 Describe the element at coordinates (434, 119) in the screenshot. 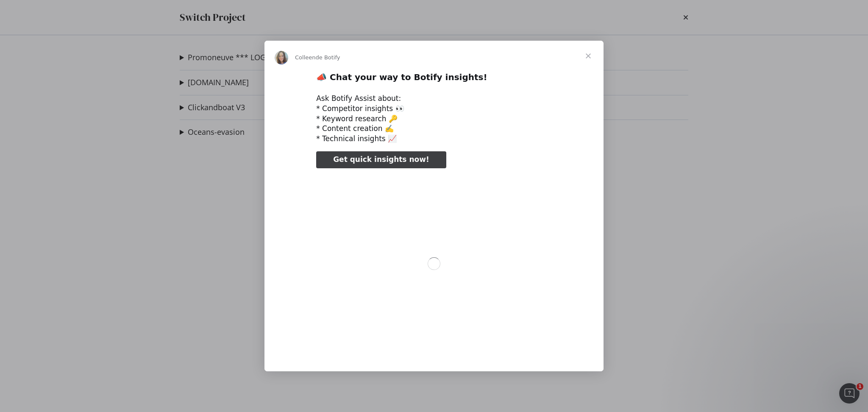

I see `div: Ask Botify Assist about: * Competitor insights 👀 * Keyword research 🔑 * Content creation ✍️ * Tec...` at that location.